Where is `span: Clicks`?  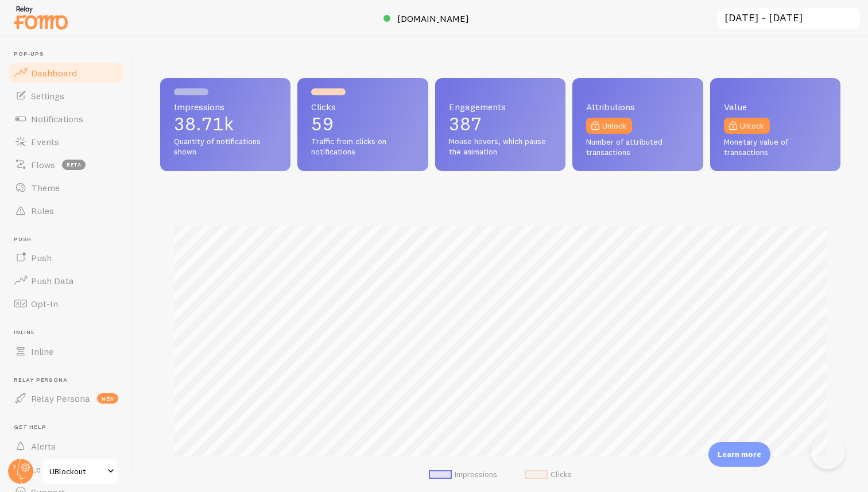
span: Clicks is located at coordinates (362, 107).